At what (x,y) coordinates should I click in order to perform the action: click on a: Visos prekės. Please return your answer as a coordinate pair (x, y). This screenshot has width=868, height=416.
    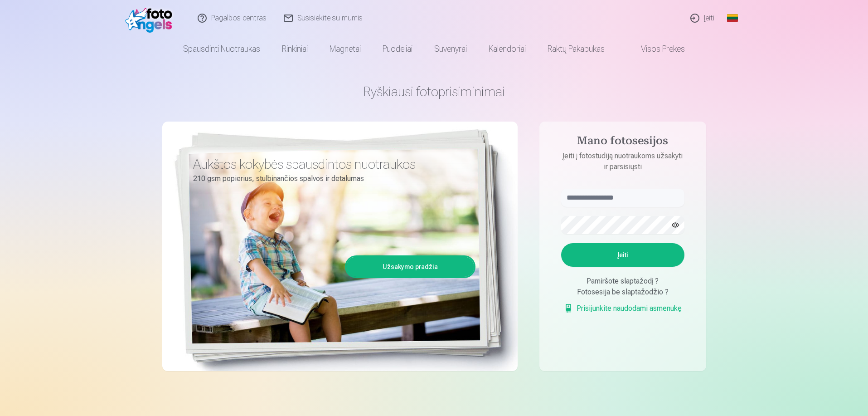
    Looking at the image, I should click on (656, 49).